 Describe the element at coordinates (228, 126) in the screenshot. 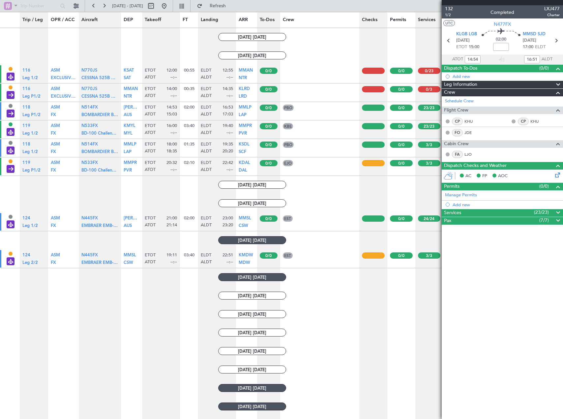

I see `span: 19:40` at that location.